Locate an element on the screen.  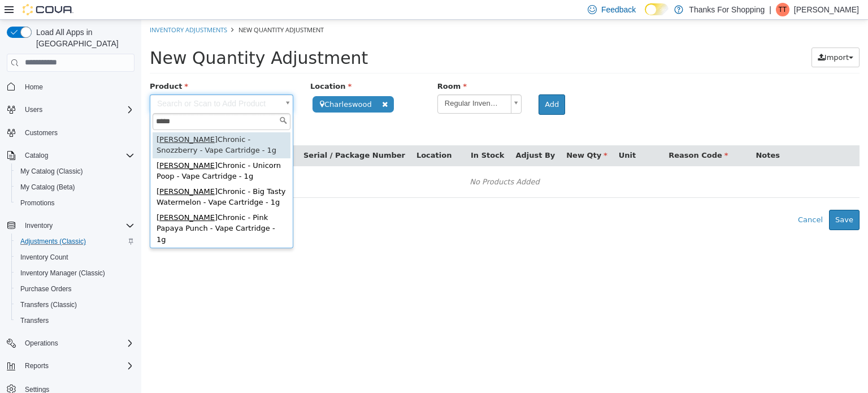
img: Cova is located at coordinates (48, 10).